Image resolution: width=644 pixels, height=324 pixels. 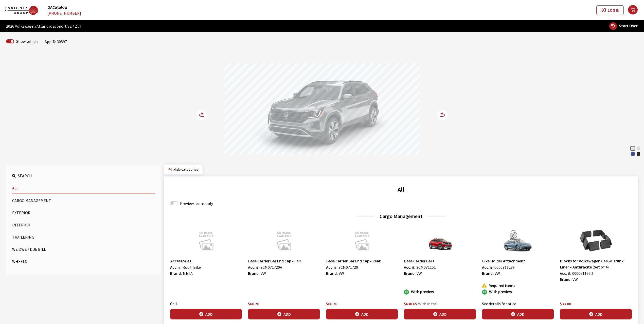 What do you see at coordinates (284, 241) in the screenshot?
I see `img: Image for Base Carrier Bar End Cap - Pair` at bounding box center [284, 241].